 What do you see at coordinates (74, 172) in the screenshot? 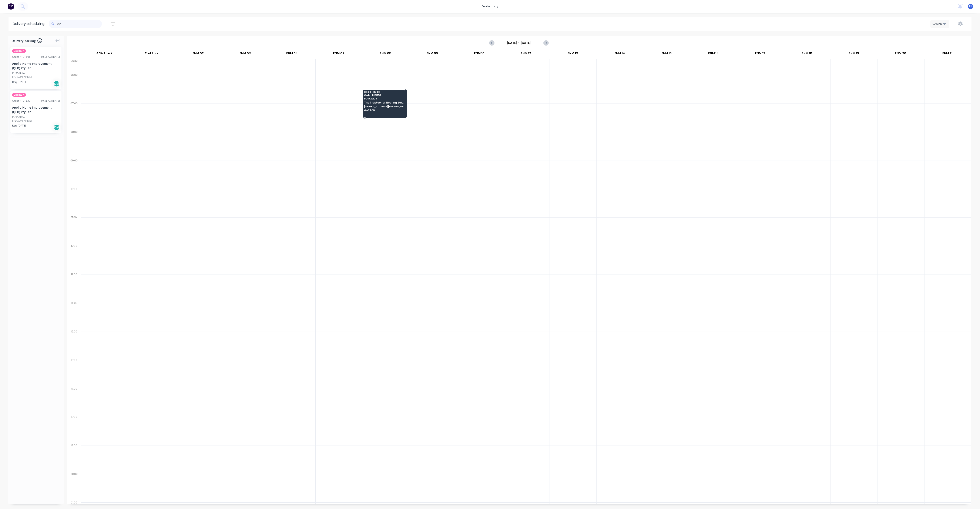
I see `div: 09:00` at bounding box center [74, 172].